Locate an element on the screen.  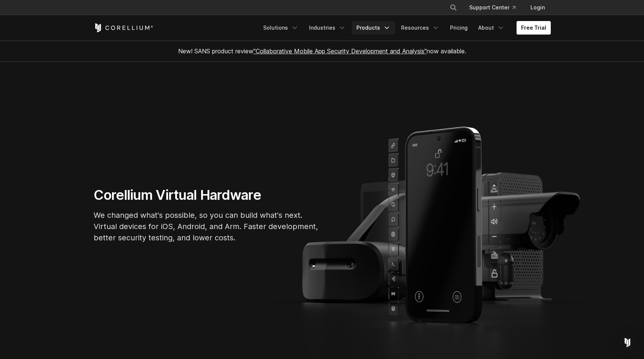
a: Resources is located at coordinates (420, 28).